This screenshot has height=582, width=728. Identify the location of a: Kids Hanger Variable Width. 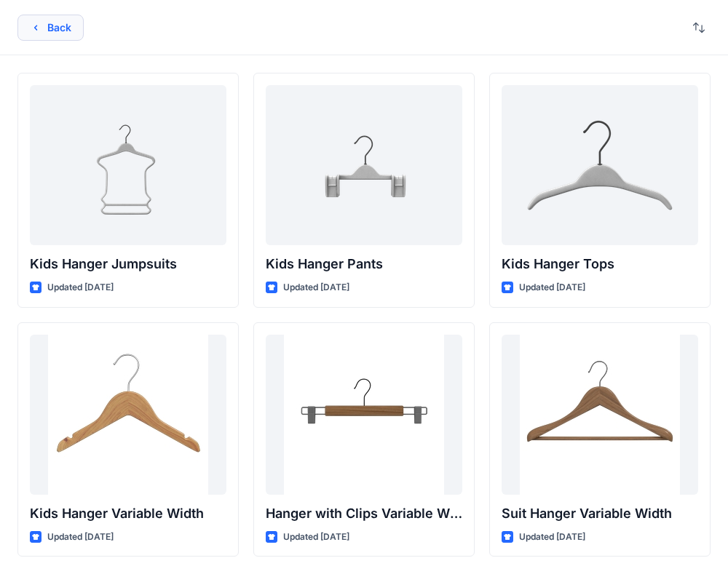
(128, 414).